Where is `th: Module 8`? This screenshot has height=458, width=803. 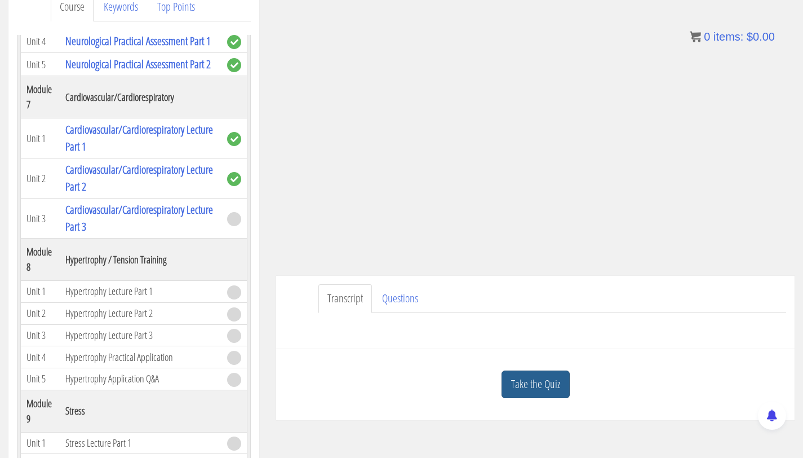
th: Module 8 is located at coordinates (40, 259).